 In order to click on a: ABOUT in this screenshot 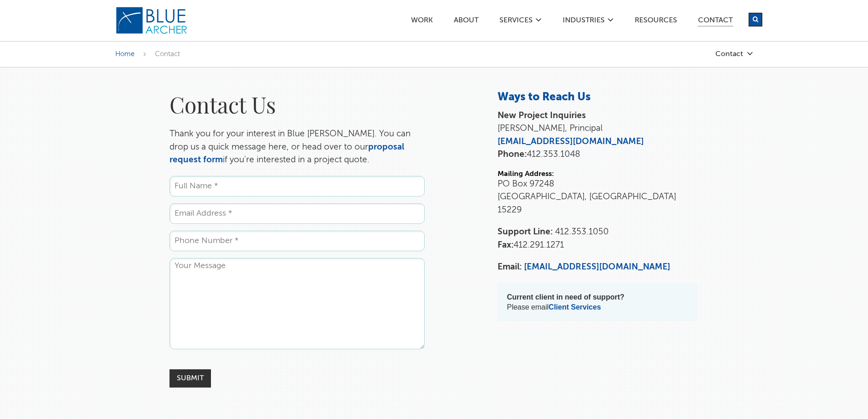, I will do `click(467, 22)`.